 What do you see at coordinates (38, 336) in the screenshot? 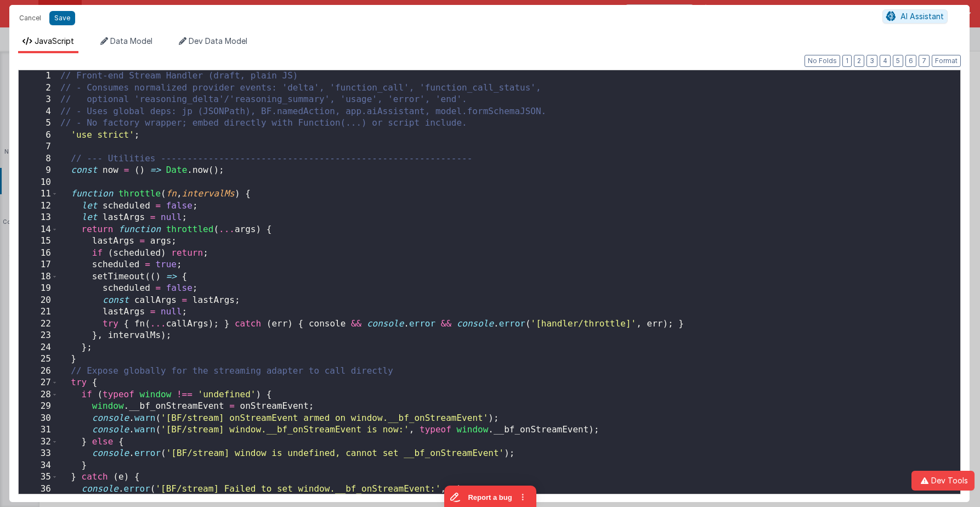
I see `div: 23` at bounding box center [38, 336].